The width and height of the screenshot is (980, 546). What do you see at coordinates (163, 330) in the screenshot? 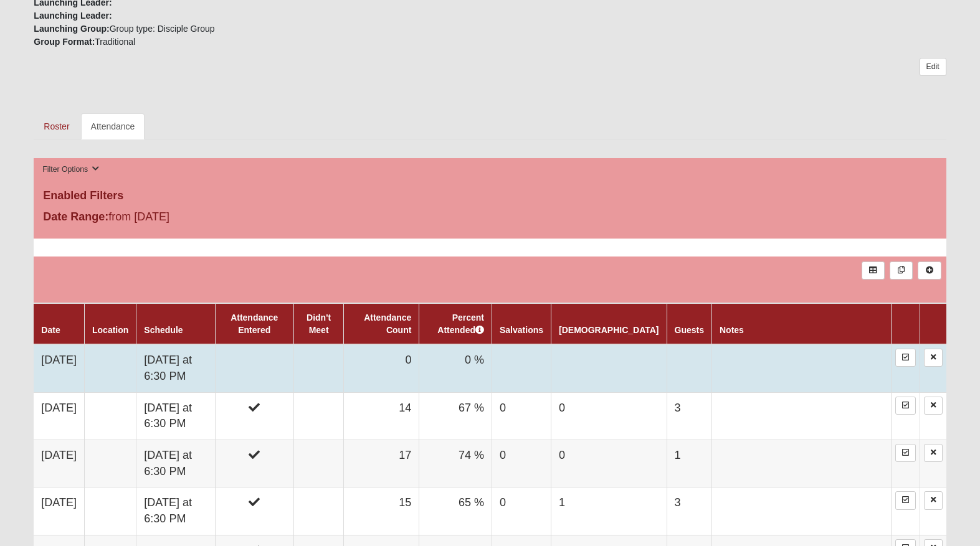
I see `a: Schedule` at bounding box center [163, 330].